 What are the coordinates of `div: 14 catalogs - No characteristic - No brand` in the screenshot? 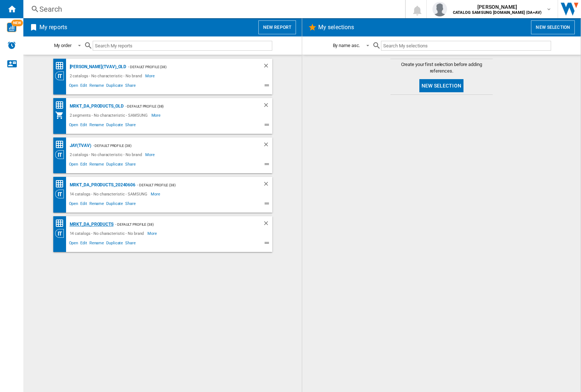 It's located at (107, 233).